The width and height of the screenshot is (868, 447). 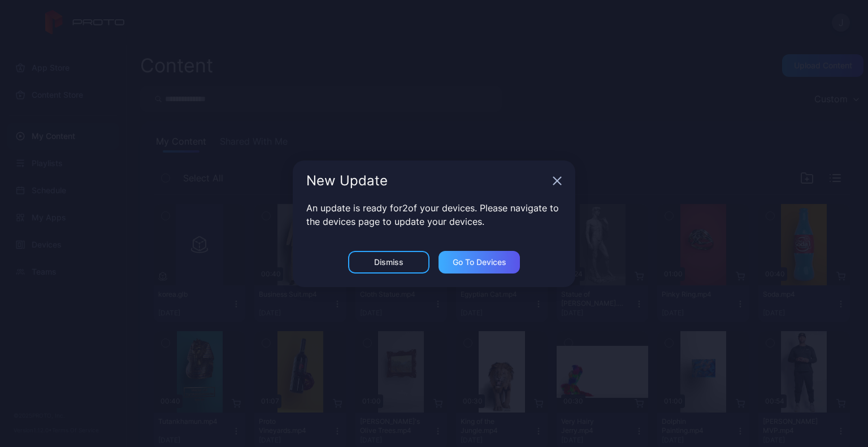 What do you see at coordinates (434, 215) in the screenshot?
I see `p: An update is ready for 2 of your devices. Please navigate to the devices page to update your devi...` at bounding box center [434, 215].